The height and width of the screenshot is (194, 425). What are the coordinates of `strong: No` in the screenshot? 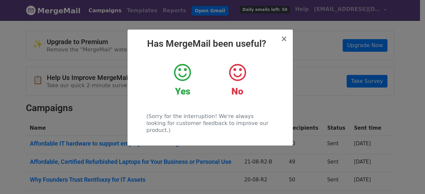 It's located at (237, 91).